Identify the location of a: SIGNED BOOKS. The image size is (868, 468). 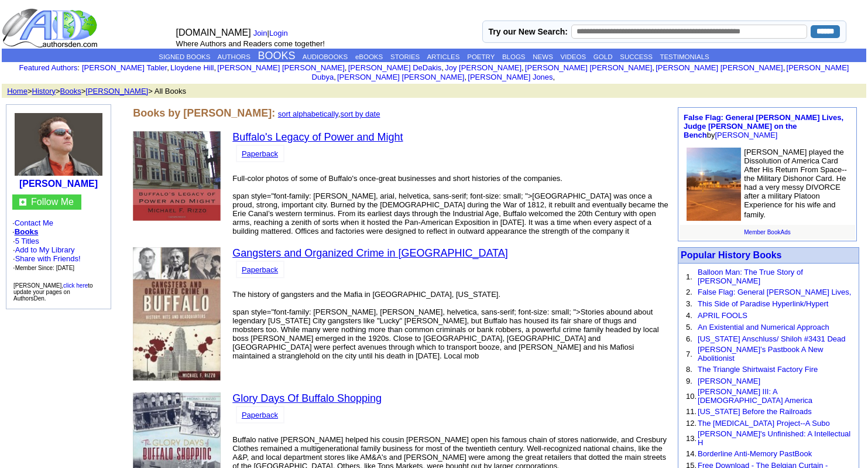
(185, 57).